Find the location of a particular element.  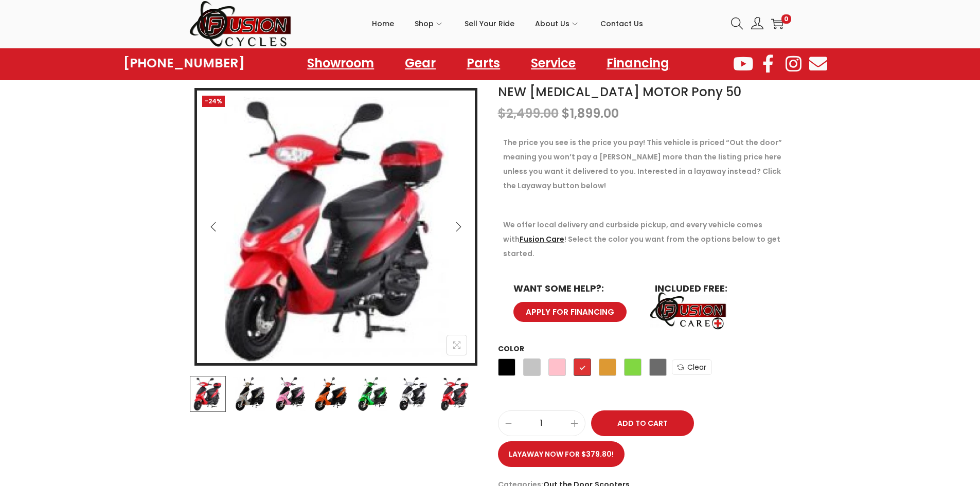

a: Home is located at coordinates (383, 23).